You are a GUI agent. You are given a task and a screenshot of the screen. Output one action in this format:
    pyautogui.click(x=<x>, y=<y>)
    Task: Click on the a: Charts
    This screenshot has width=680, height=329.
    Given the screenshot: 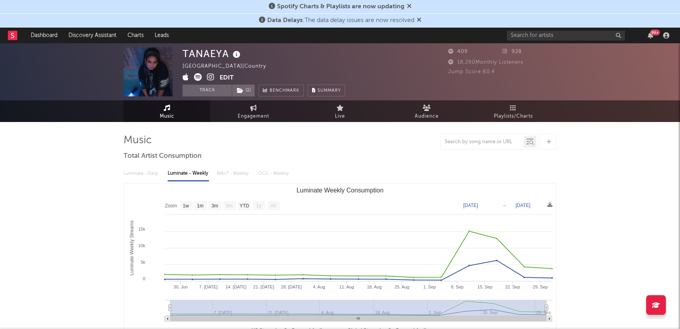 What is the action you would take?
    pyautogui.click(x=135, y=35)
    